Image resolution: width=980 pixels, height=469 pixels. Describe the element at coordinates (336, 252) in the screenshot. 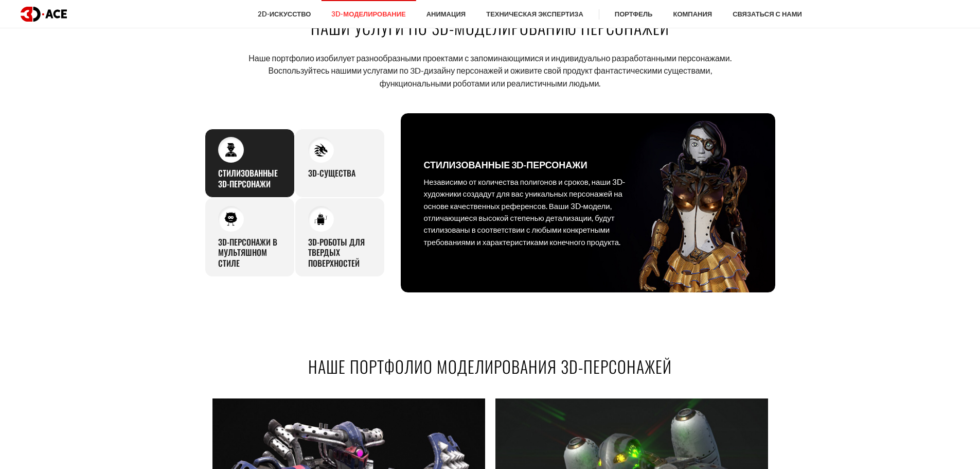

I see `font: 3D-роботы для твердых поверхностей` at that location.